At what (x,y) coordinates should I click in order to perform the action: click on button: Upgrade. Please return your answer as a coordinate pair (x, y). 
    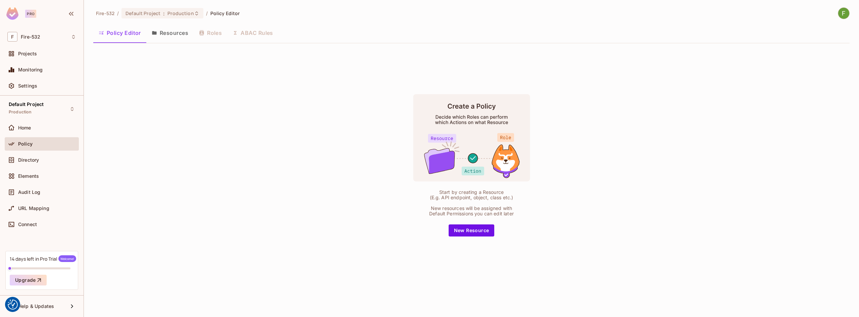
    Looking at the image, I should click on (28, 280).